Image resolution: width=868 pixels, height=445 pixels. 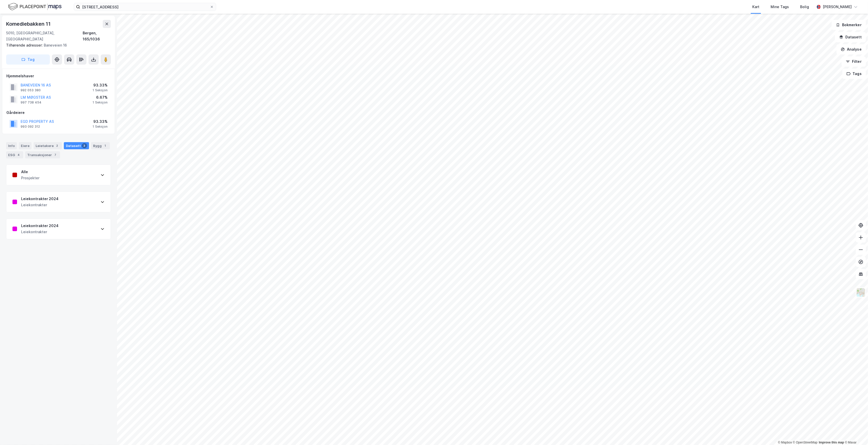 What do you see at coordinates (56, 45) in the screenshot?
I see `div: Baneveien 16` at bounding box center [56, 45].